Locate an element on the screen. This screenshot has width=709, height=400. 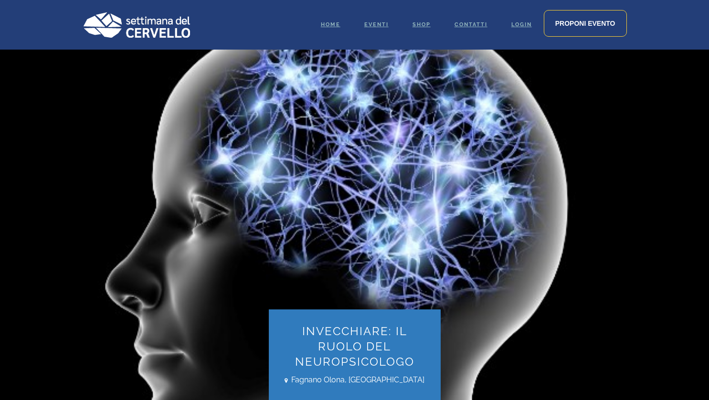
a: Proponi evento is located at coordinates (585, 23).